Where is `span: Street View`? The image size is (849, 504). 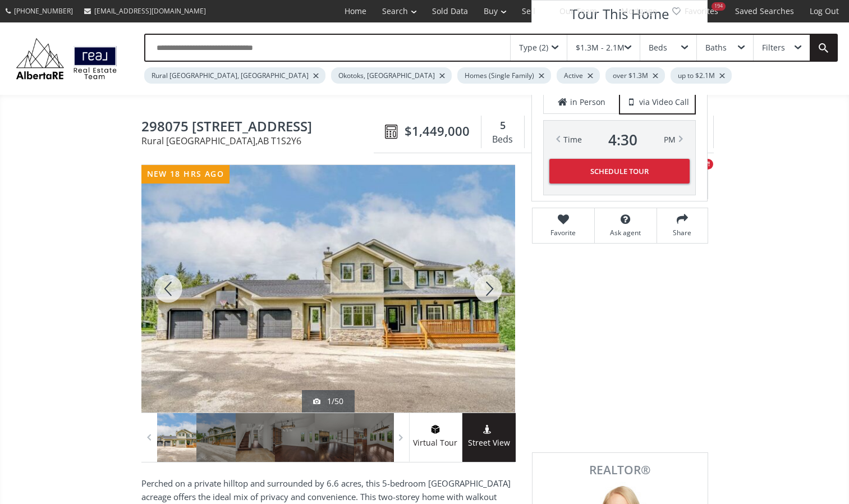
span: Street View is located at coordinates (489, 443).